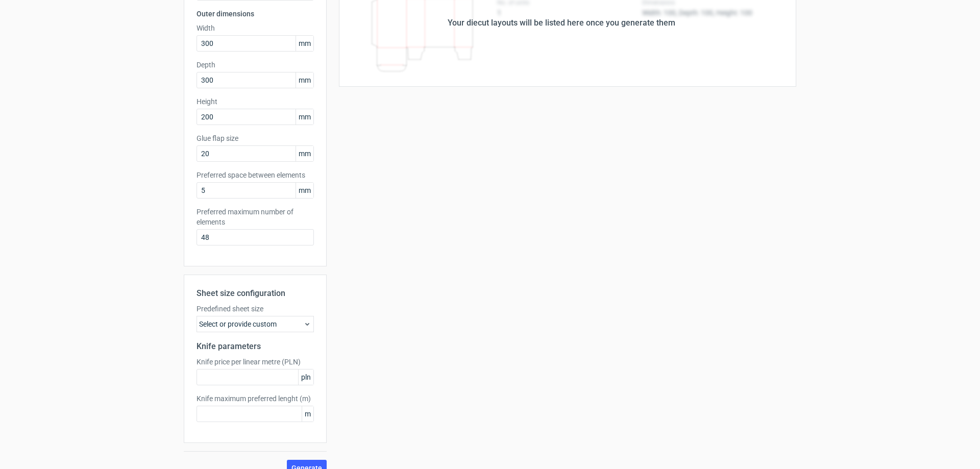 The height and width of the screenshot is (469, 980). I want to click on label: Knife maximum preferred lenght (m), so click(255, 398).